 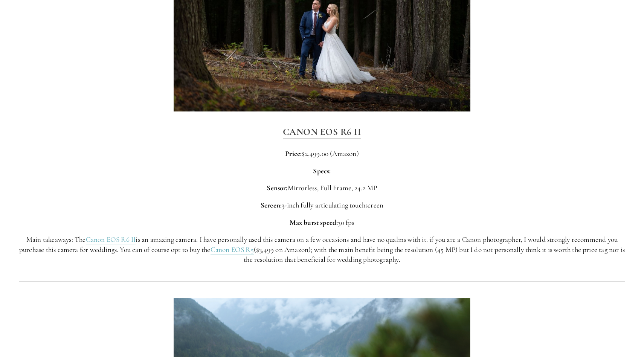 What do you see at coordinates (322, 171) in the screenshot?
I see `strong: Specs:` at bounding box center [322, 171].